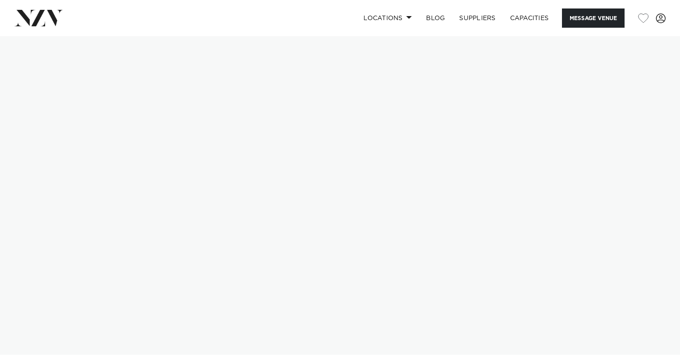 The width and height of the screenshot is (680, 357). What do you see at coordinates (529, 18) in the screenshot?
I see `a: Capacities` at bounding box center [529, 18].